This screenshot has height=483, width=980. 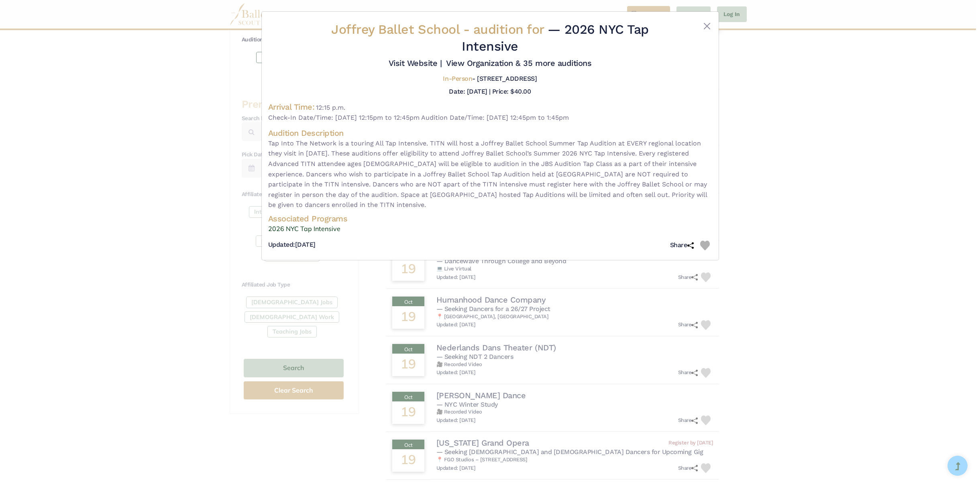 I want to click on a: View Organization & 35 more auditions, so click(x=519, y=63).